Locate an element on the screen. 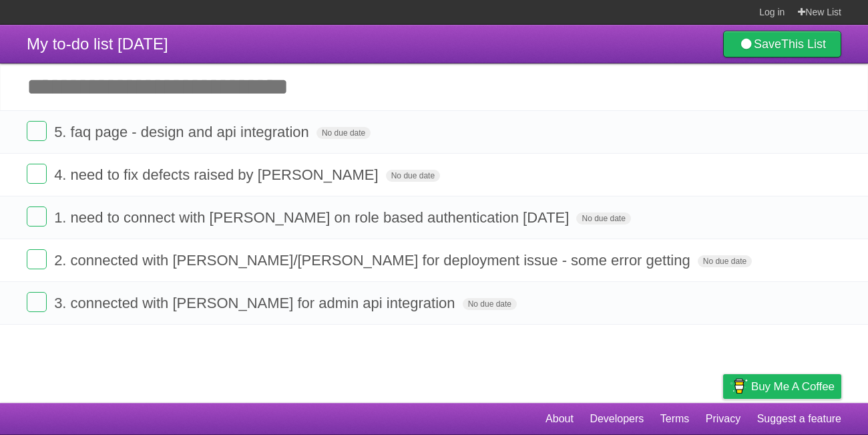 The image size is (868, 435). img: Buy me a coffee is located at coordinates (738, 386).